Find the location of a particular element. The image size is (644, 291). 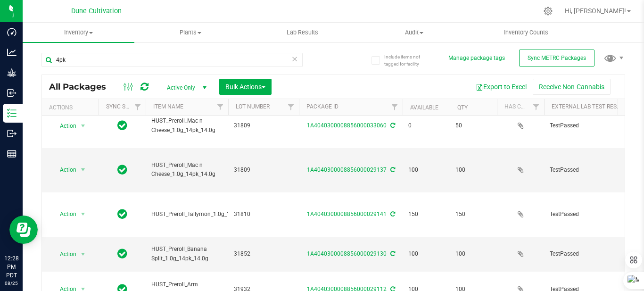

span: 50 is located at coordinates (474, 125).